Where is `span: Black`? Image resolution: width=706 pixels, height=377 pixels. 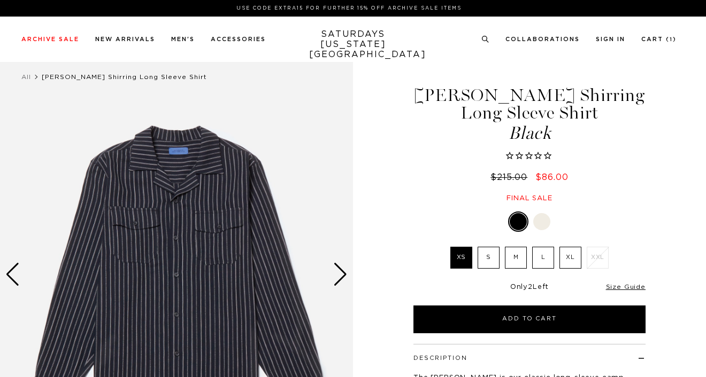
span: Black is located at coordinates (529, 133).